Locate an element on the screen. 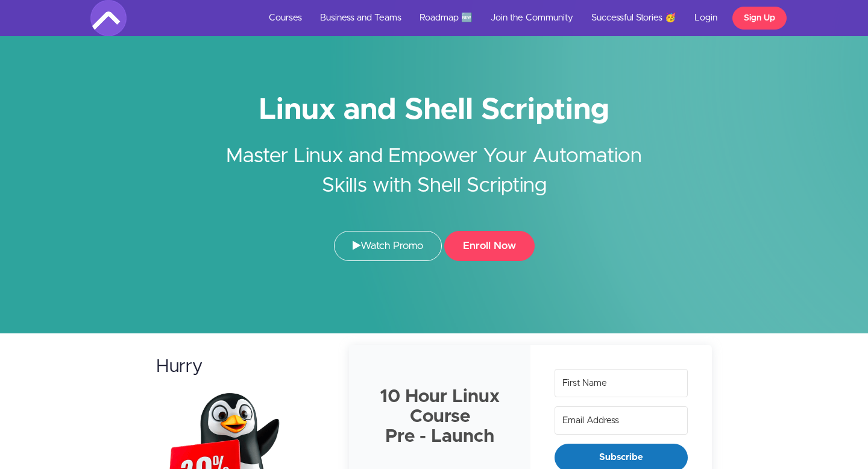 The height and width of the screenshot is (469, 868). h2: Hurry is located at coordinates (241, 367).